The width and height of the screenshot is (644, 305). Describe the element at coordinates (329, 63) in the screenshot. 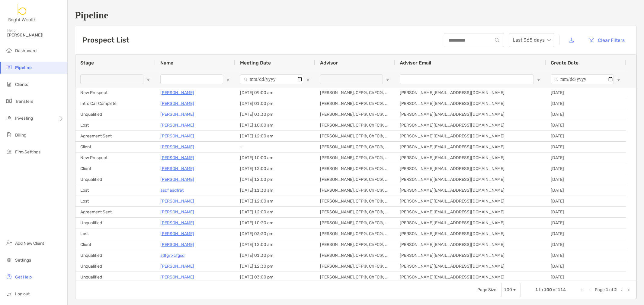

I see `span: Advisor` at that location.